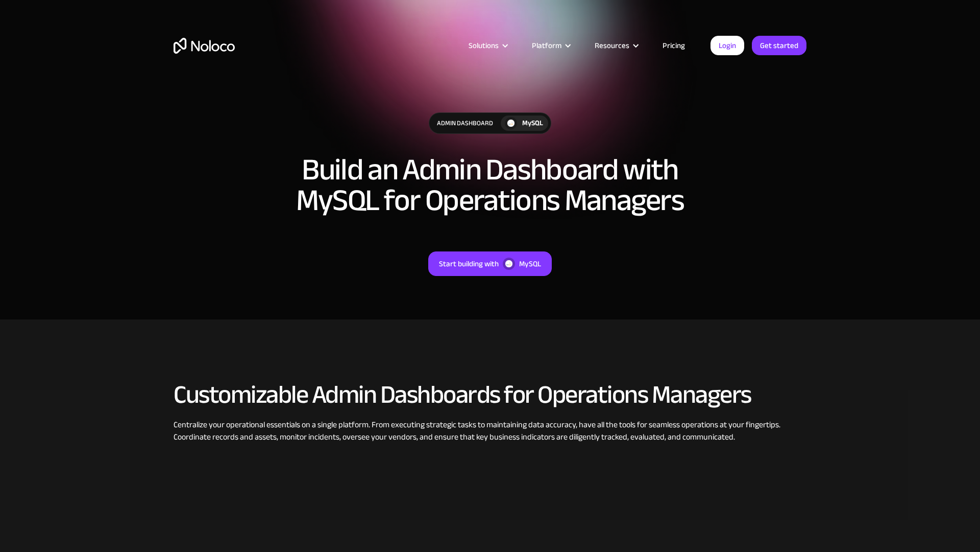 The image size is (980, 552). Describe the element at coordinates (490, 185) in the screenshot. I see `h1: Build an Admin Dashboard with MySQL for Operations Managers` at that location.